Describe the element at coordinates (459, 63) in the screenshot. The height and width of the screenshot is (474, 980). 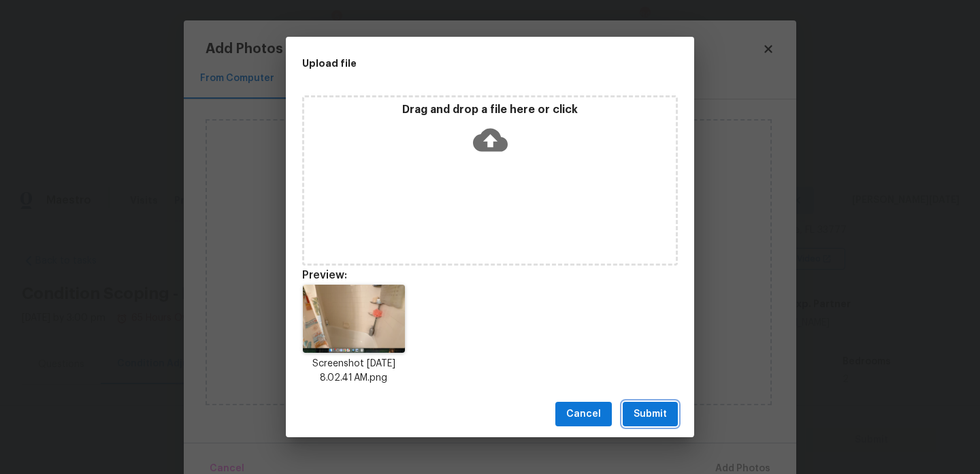
I see `h2: Upload file` at that location.